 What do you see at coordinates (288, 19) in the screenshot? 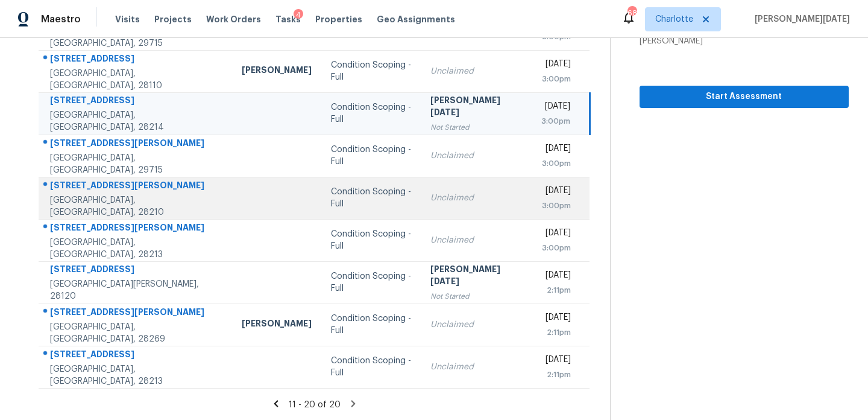
I see `span: Tasks` at bounding box center [288, 19].